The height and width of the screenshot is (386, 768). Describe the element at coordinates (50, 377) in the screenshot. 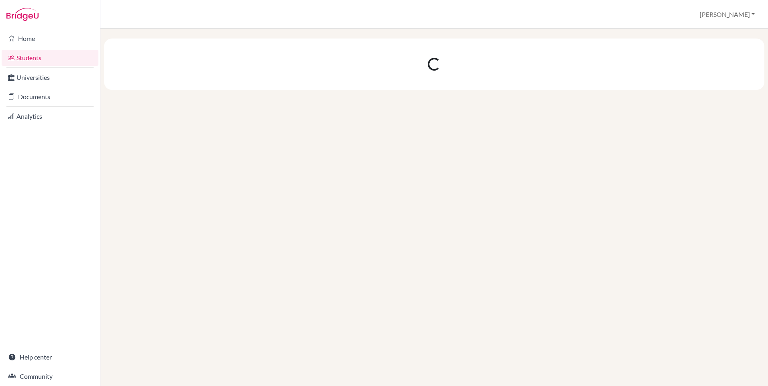

I see `a: Community` at that location.